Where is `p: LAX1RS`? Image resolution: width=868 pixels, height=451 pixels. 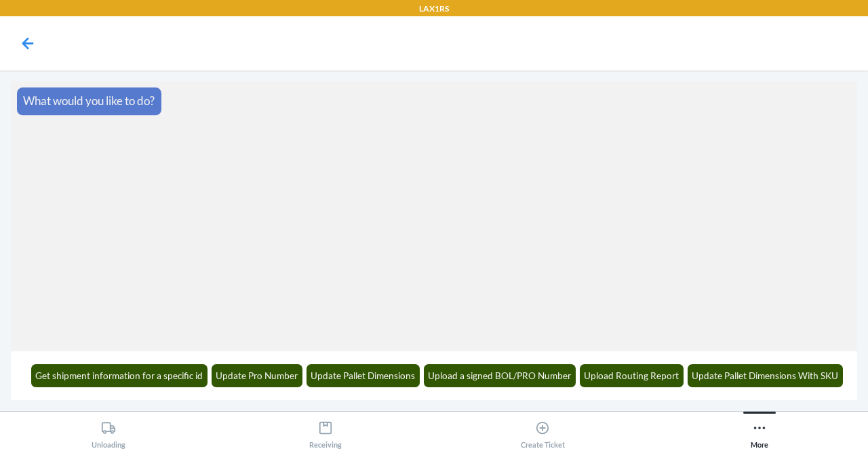 p: LAX1RS is located at coordinates (434, 9).